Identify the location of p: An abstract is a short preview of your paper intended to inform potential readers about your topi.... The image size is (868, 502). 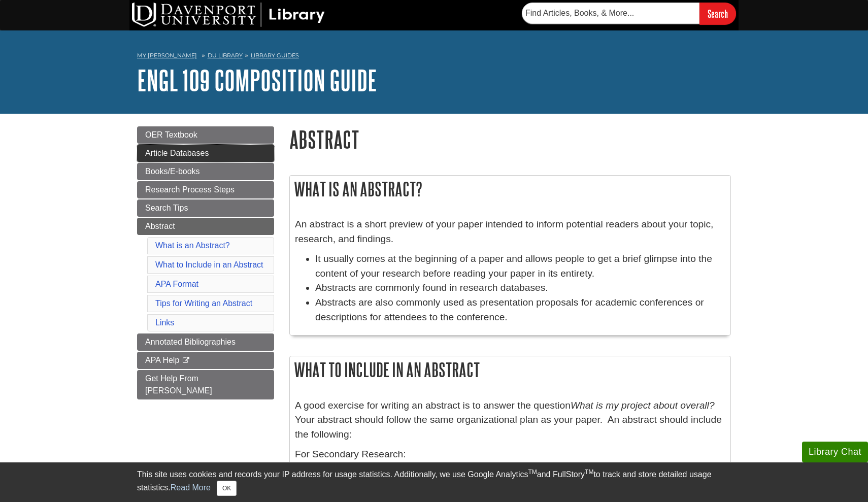
(510, 232).